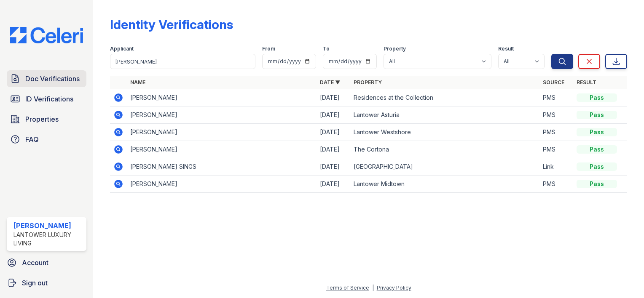 This screenshot has width=644, height=298. Describe the element at coordinates (444, 184) in the screenshot. I see `td: Lantower Midtown` at that location.